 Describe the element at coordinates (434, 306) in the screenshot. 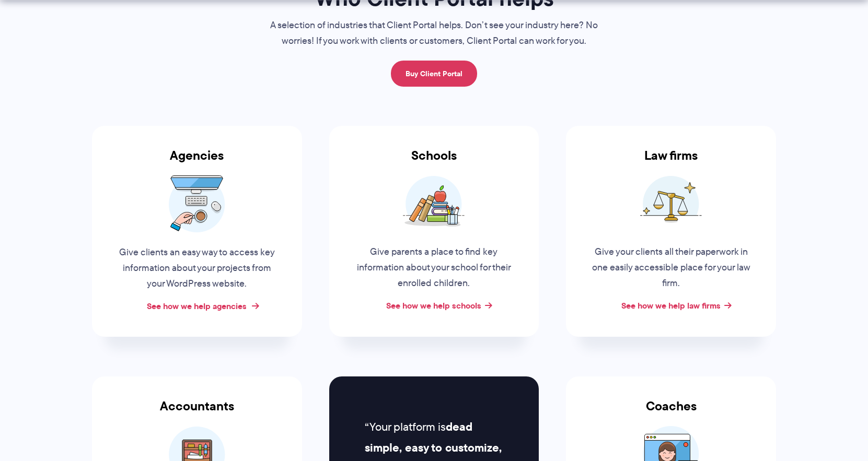

I see `a: See how we help schools` at that location.